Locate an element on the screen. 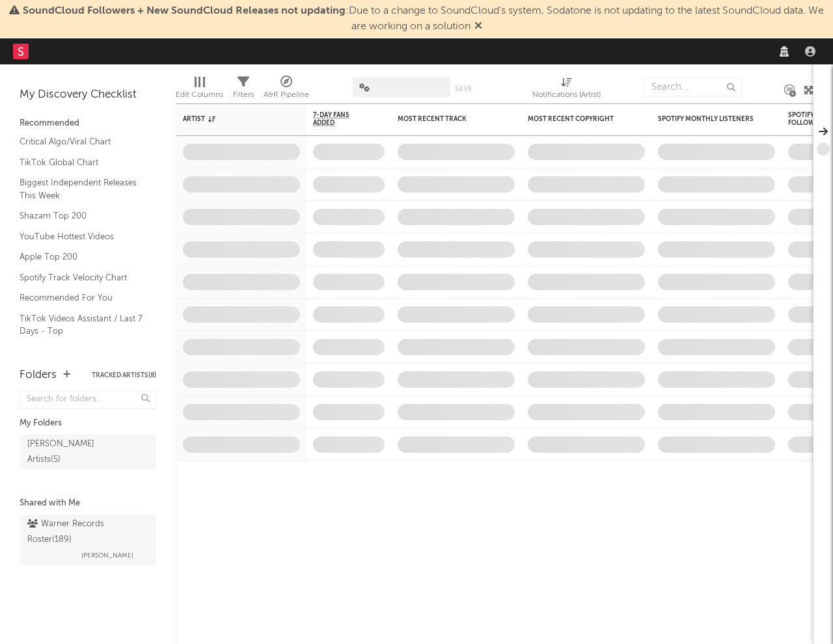 The width and height of the screenshot is (833, 644). a: TikTok Global Chart is located at coordinates (81, 163).